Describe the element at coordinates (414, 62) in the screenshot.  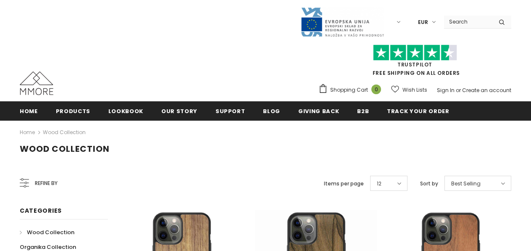
I see `span: FREE SHIPPING ON ALL ORDERS` at that location.